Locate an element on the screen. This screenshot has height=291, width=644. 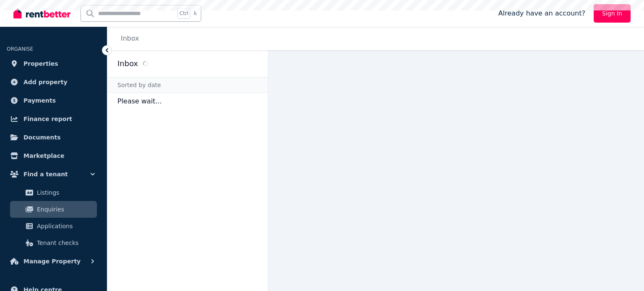
div: Sorted by date is located at coordinates (188, 85).